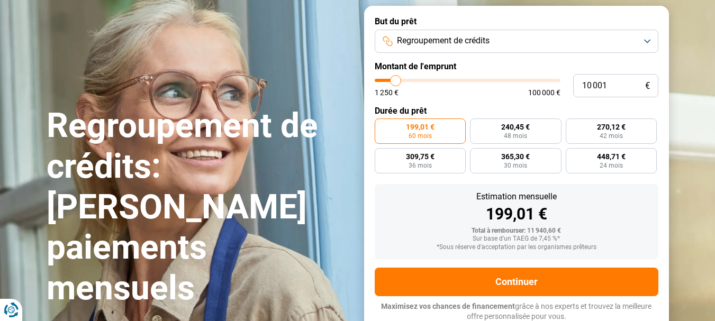 This screenshot has height=321, width=715. What do you see at coordinates (448, 306) in the screenshot?
I see `span: Maximisez vos chances de financement` at bounding box center [448, 306].